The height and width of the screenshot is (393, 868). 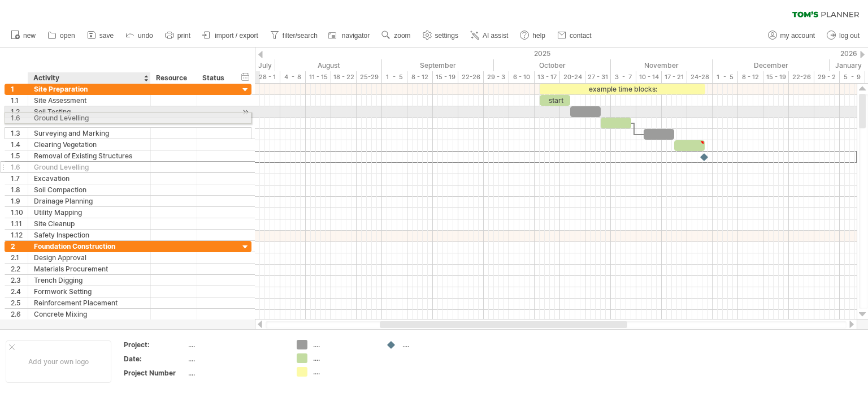 I want to click on a: settings, so click(x=441, y=35).